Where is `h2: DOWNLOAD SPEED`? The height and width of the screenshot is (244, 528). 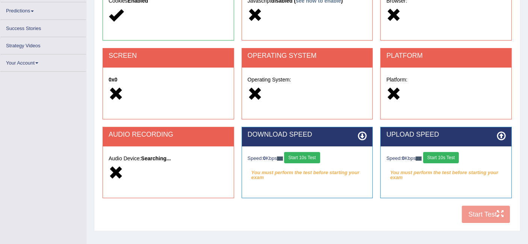
h2: DOWNLOAD SPEED is located at coordinates (307, 135).